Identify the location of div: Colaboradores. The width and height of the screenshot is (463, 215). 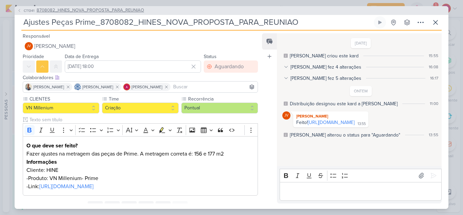
(140, 77).